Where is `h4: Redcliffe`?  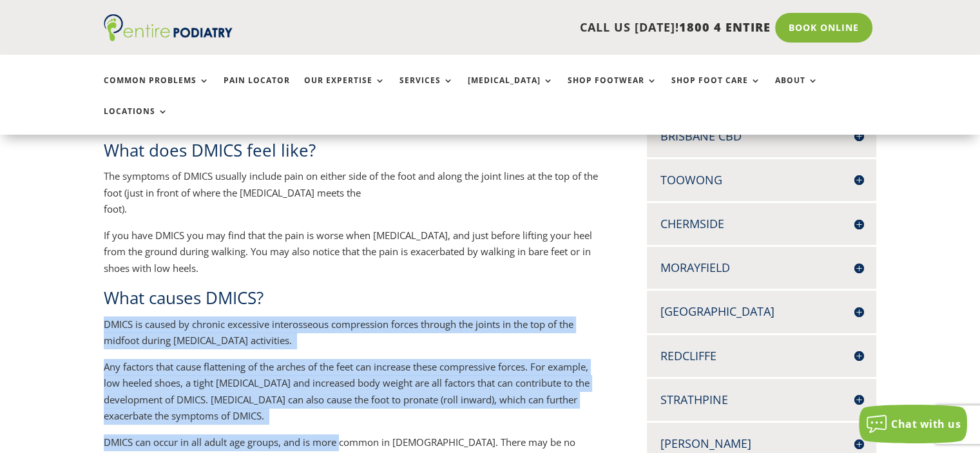 h4: Redcliffe is located at coordinates (762, 356).